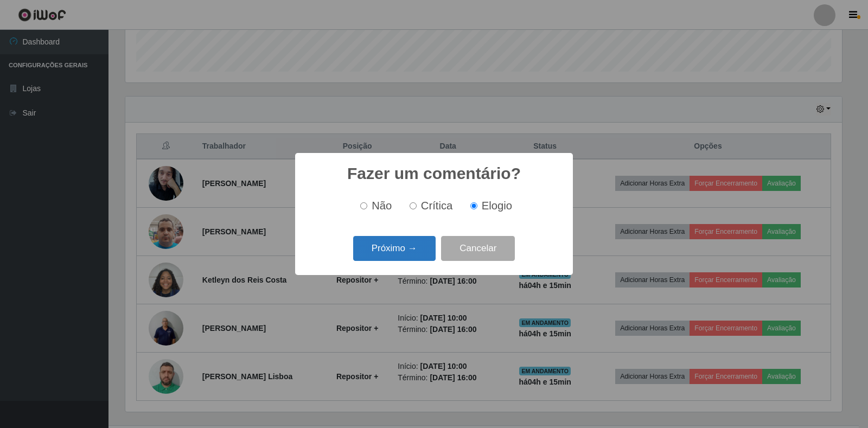 Image resolution: width=868 pixels, height=428 pixels. I want to click on span: Crítica, so click(437, 205).